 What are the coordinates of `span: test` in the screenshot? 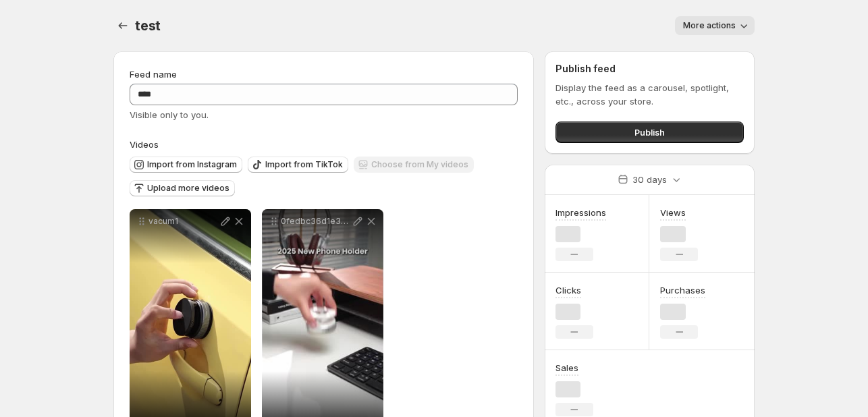 It's located at (148, 26).